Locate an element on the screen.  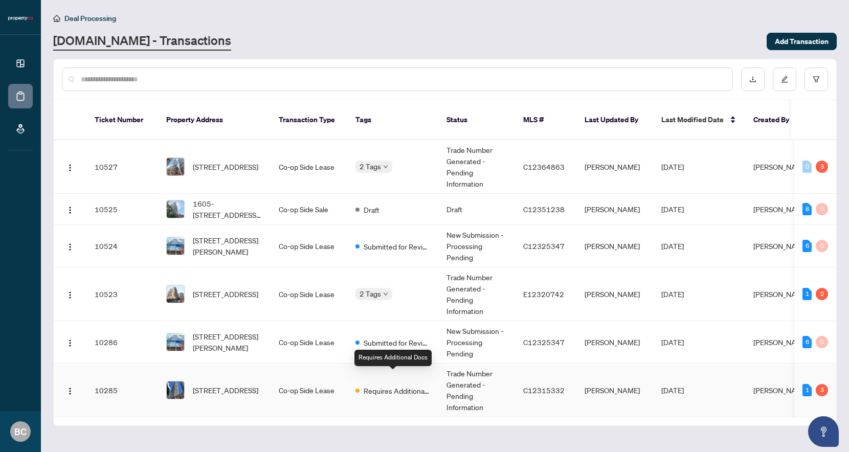
button: Add Transaction is located at coordinates (801, 41).